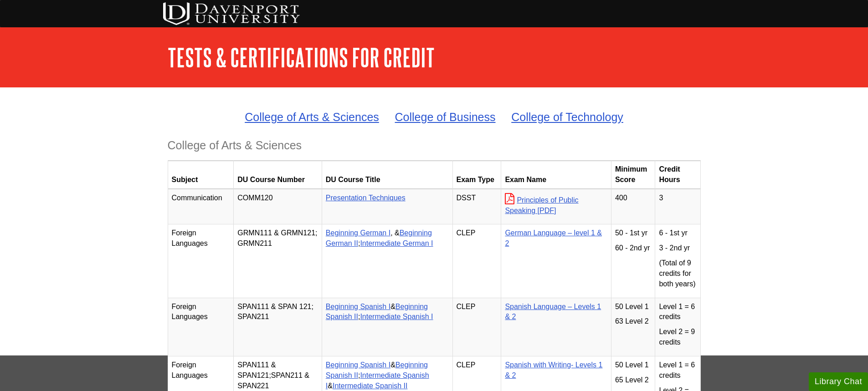  I want to click on a: Tests & Certifications for Credit, so click(301, 58).